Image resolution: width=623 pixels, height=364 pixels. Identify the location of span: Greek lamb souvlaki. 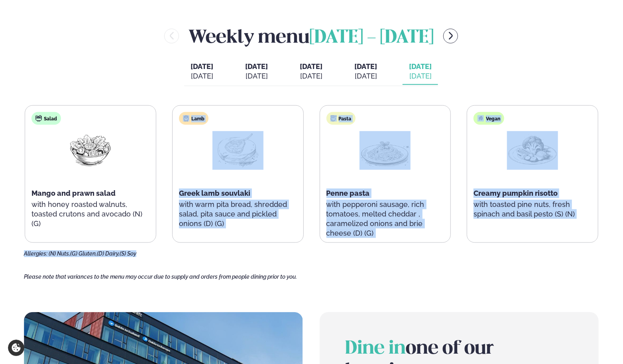
(214, 193).